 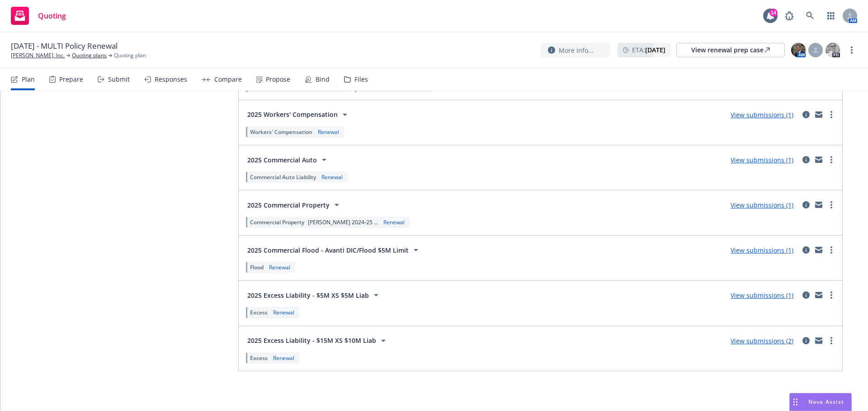 What do you see at coordinates (293, 115) in the screenshot?
I see `span: 2025 Workers' Compensation` at bounding box center [293, 115].